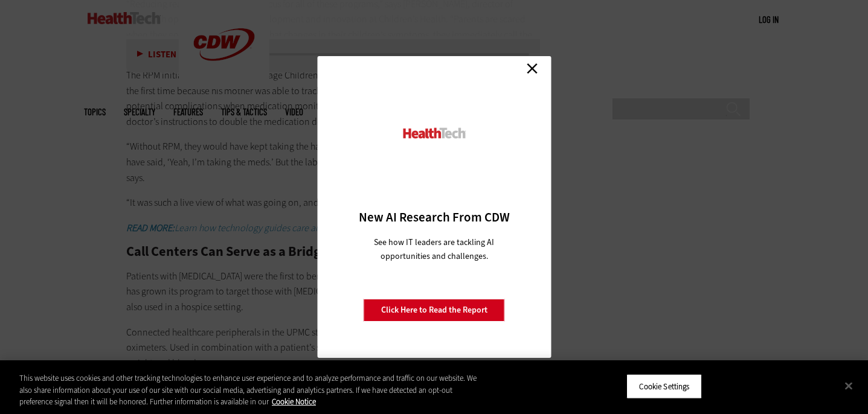 This screenshot has height=414, width=868. What do you see at coordinates (294, 401) in the screenshot?
I see `a: More information about your privacy` at bounding box center [294, 401].